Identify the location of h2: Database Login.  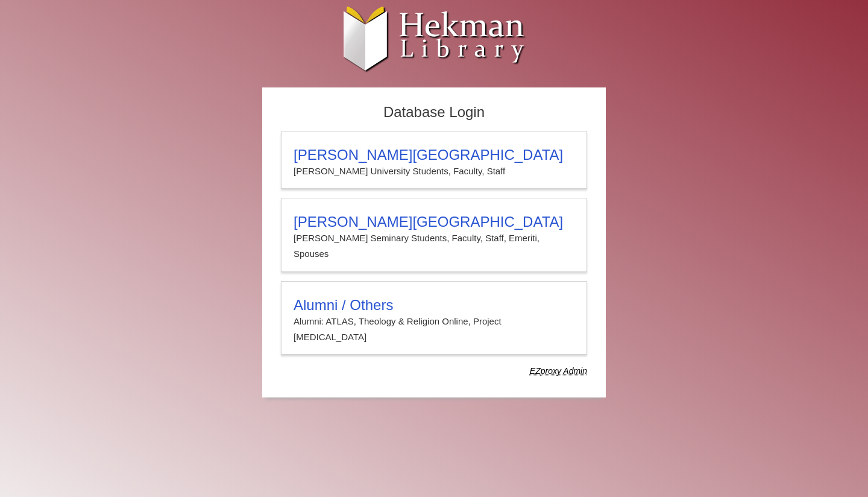
(434, 112).